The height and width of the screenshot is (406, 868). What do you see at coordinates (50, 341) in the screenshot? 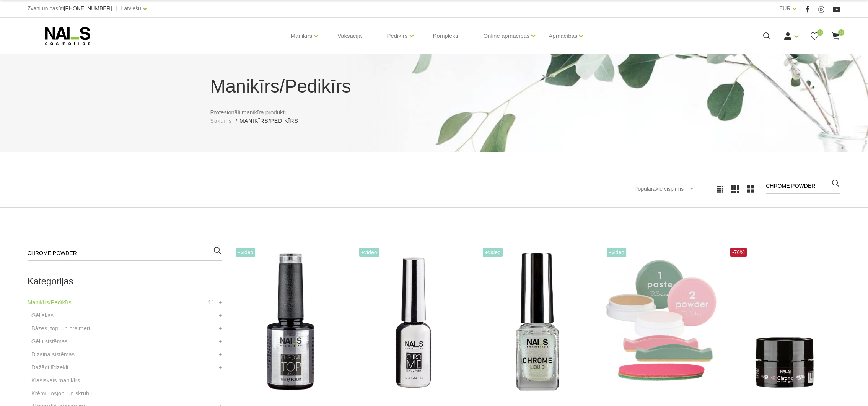
I see `a: Gēlu sistēmas` at bounding box center [50, 341].